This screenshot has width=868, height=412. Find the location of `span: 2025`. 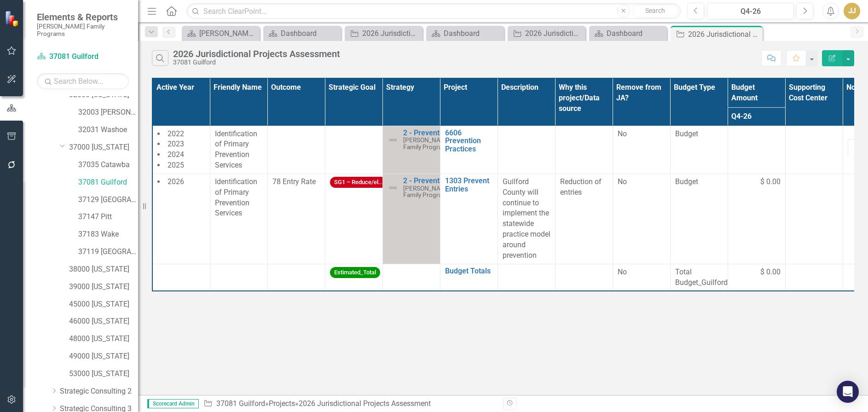

span: 2025 is located at coordinates (176, 165).